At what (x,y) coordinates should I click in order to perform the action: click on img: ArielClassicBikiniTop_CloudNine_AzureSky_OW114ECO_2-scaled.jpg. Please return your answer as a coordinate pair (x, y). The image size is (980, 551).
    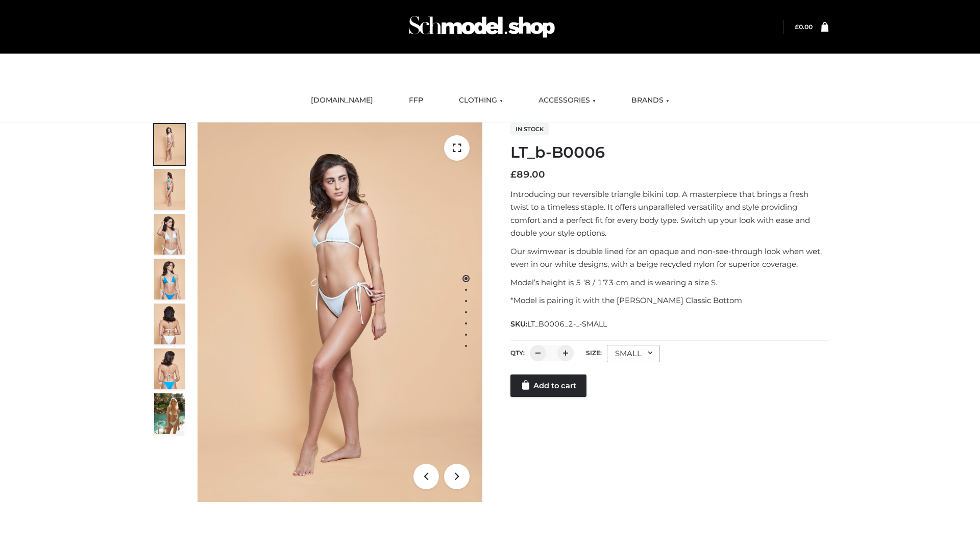
    Looking at the image, I should click on (169, 189).